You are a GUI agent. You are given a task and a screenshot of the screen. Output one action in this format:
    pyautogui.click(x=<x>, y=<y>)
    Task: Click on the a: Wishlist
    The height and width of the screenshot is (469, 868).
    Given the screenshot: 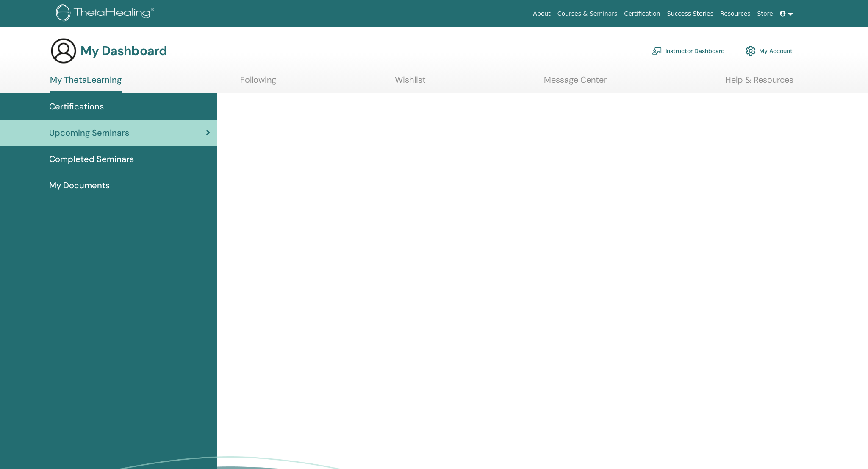 What is the action you would take?
    pyautogui.click(x=410, y=83)
    